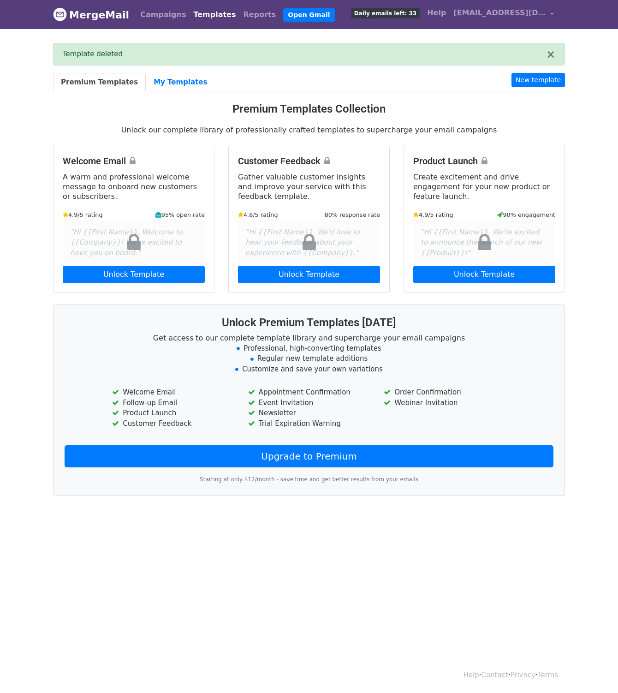 This screenshot has width=618, height=693. What do you see at coordinates (445, 403) in the screenshot?
I see `li: Webinar Invitation` at bounding box center [445, 403].